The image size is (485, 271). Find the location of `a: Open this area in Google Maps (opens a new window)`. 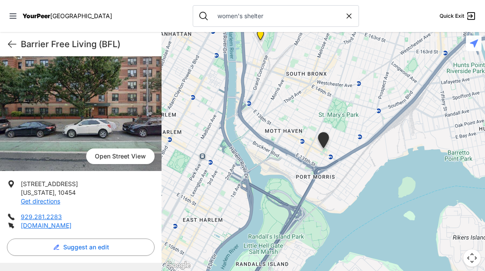

a: Open this area in Google Maps (opens a new window) is located at coordinates (178, 265).